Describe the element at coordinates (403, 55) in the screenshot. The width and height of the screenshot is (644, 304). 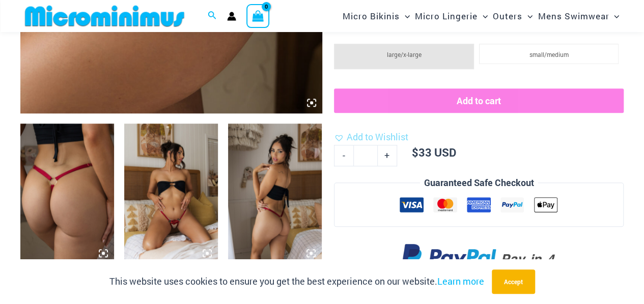
I see `span: large/x-large` at that location.